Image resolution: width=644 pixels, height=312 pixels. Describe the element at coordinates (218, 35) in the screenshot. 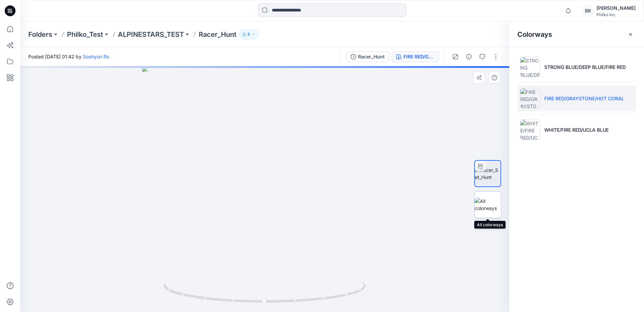

I see `p: Racer_Hunt` at that location.